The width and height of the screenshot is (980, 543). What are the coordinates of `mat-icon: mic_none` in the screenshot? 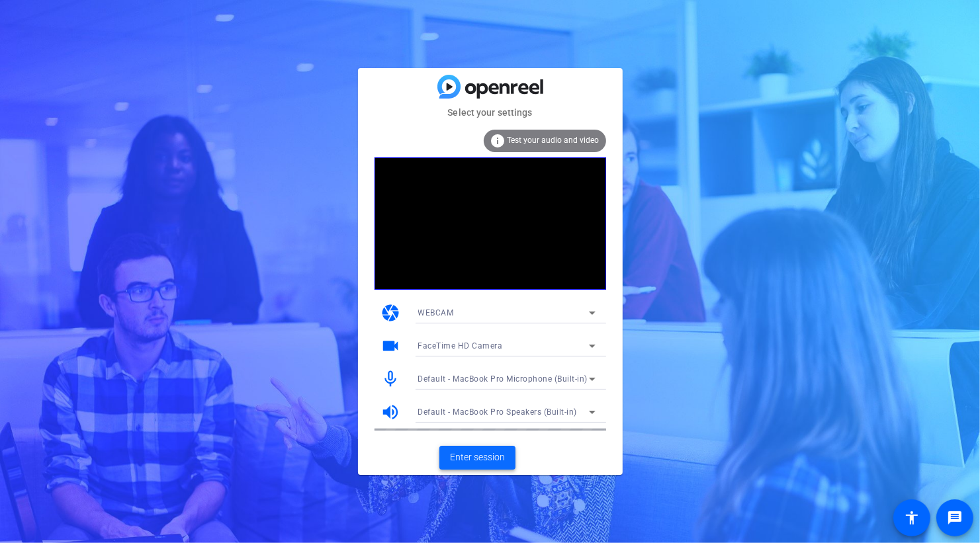 It's located at (391, 379).